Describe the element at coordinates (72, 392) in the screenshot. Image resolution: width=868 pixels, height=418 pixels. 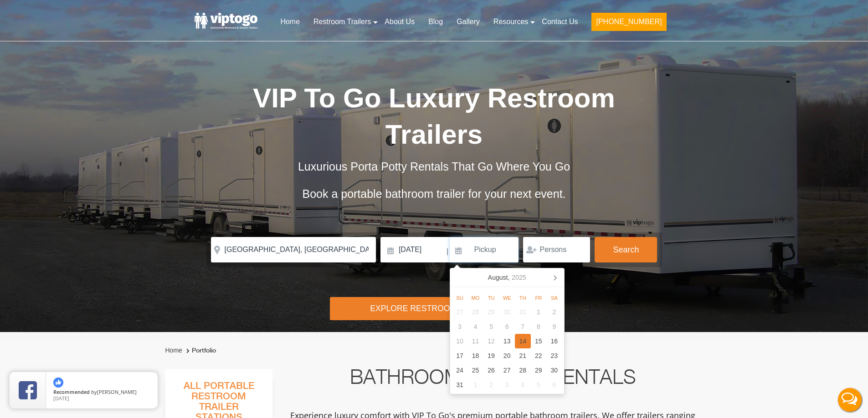
I see `span: Recommended` at that location.